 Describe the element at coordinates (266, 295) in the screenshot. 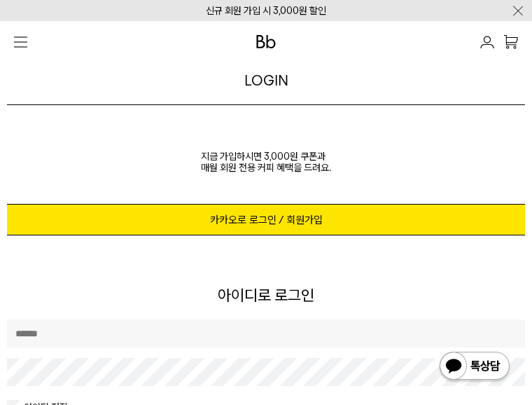

I see `div: 아이디로 로그인` at that location.